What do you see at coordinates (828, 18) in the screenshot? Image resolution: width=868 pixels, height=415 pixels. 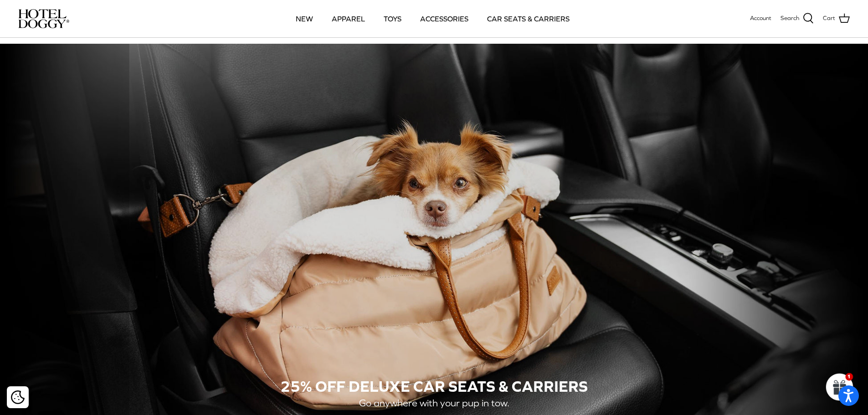 I see `span: Cart` at bounding box center [828, 18].